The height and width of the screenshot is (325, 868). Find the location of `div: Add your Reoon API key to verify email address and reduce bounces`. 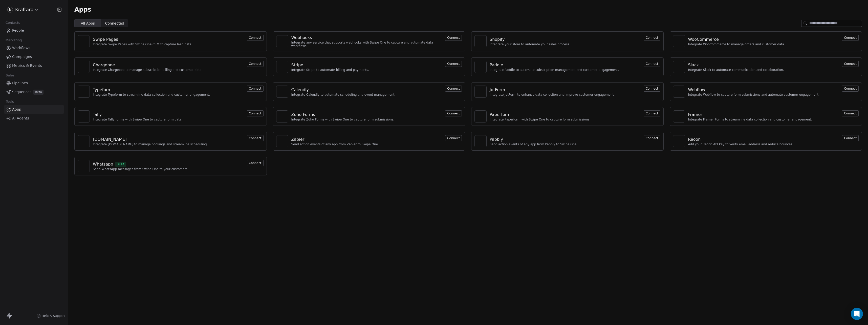

div: Add your Reoon API key to verify email address and reduce bounces is located at coordinates (741, 145).